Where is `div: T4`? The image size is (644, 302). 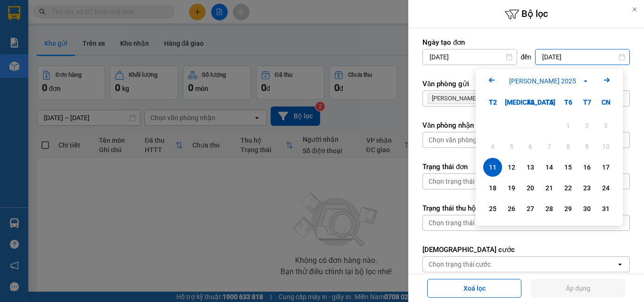 div: T4 is located at coordinates (530, 102).